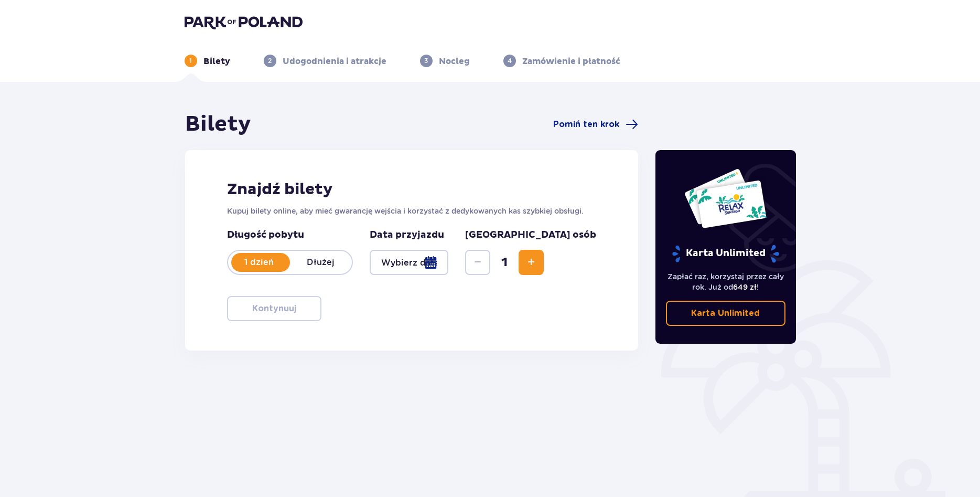  Describe the element at coordinates (243, 22) in the screenshot. I see `img: Park of Poland logo` at that location.